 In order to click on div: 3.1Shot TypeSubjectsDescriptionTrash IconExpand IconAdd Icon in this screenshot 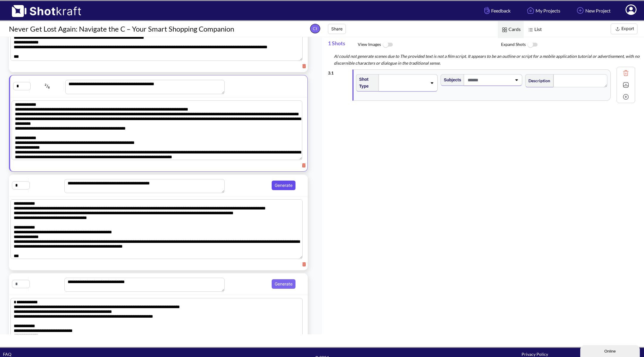, I will do `click(482, 85)`.